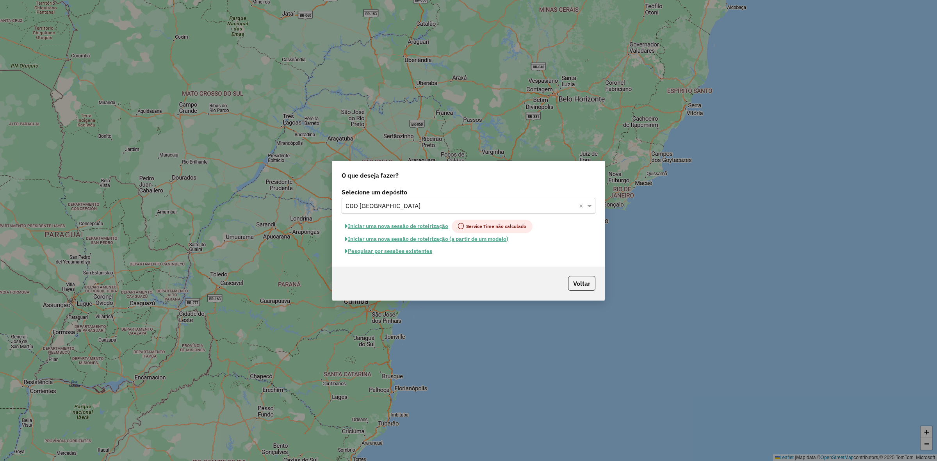  I want to click on button: Iniciar uma nova sessão de roteirização, so click(397, 227).